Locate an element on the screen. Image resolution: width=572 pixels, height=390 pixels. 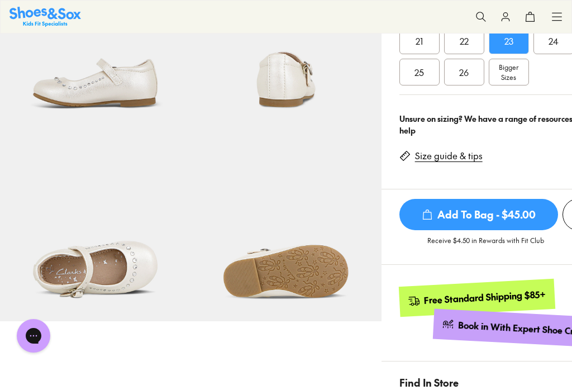
img: SNS_Logo_Responsive.svg is located at coordinates (45, 16).